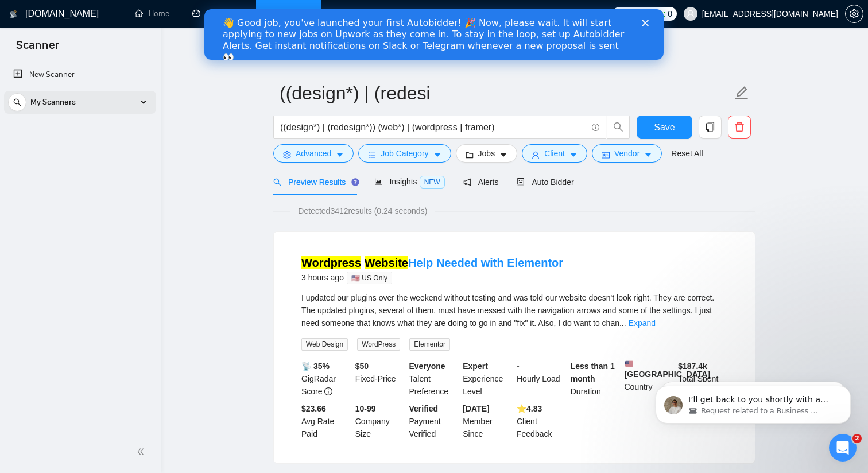 The width and height of the screenshot is (868, 473). What do you see at coordinates (378, 344) in the screenshot?
I see `span: WordPress` at bounding box center [378, 344].